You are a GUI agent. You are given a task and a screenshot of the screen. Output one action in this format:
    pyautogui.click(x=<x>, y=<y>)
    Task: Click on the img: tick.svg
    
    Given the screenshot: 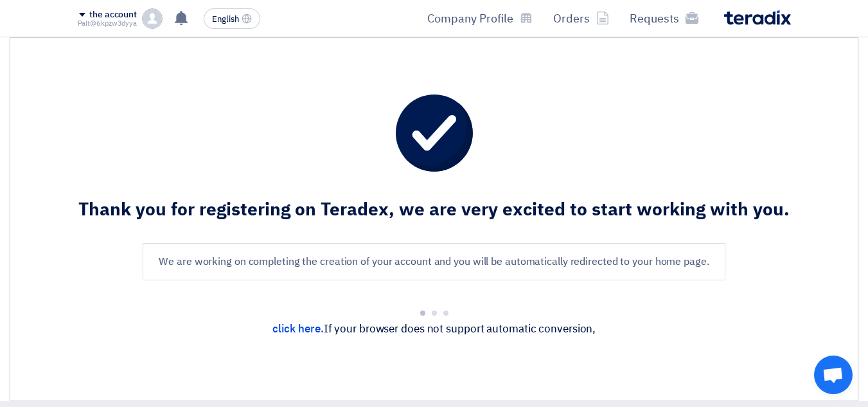 What is the action you would take?
    pyautogui.click(x=434, y=133)
    